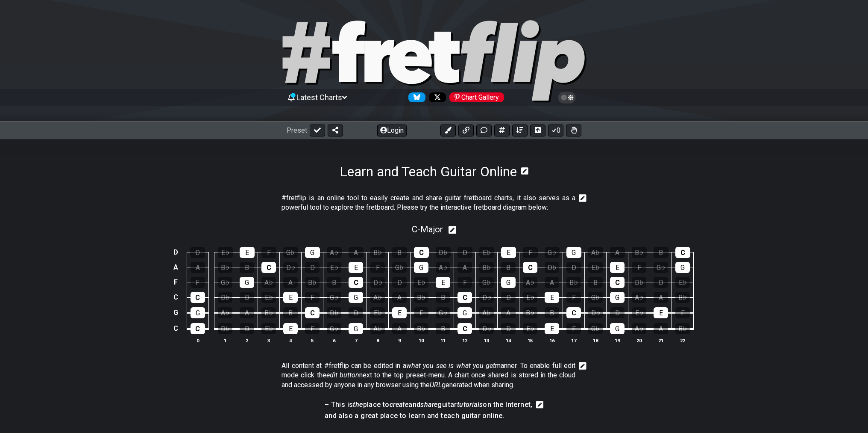 This screenshot has height=433, width=868. I want to click on th: 3, so click(268, 341).